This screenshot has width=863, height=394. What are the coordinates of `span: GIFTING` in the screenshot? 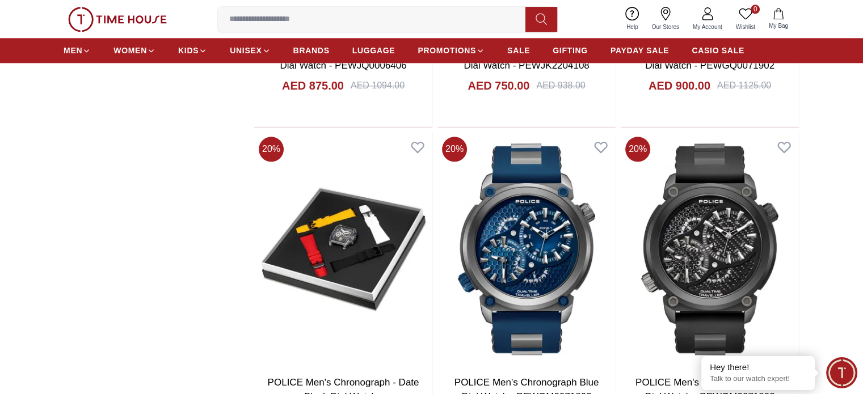 It's located at (570, 50).